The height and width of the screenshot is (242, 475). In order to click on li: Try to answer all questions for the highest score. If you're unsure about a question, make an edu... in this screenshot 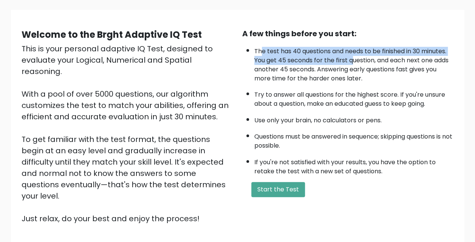, I will do `click(354, 97)`.